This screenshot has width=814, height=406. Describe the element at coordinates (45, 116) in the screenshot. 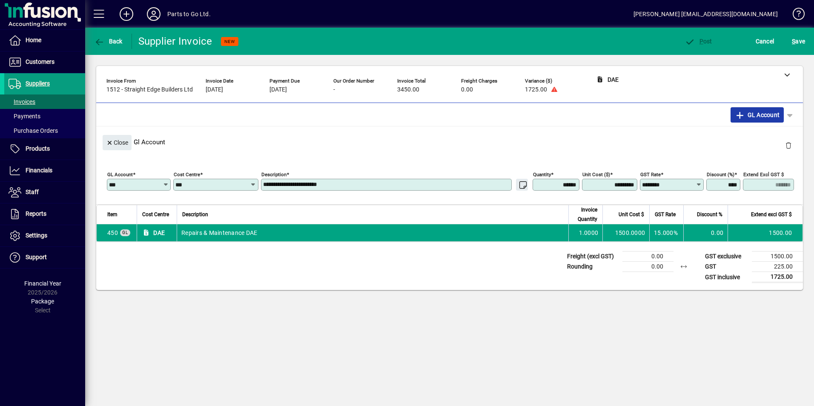

I see `a: Payments` at that location.